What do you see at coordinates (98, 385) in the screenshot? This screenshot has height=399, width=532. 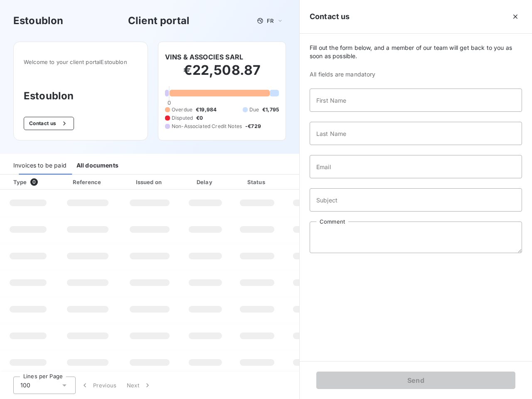 I see `button: Previous` at bounding box center [98, 385].